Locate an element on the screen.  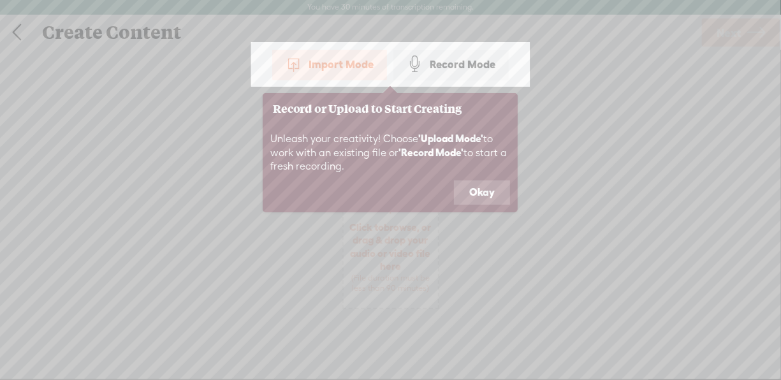
div: Unleash your creativity! Choose to work with an existing file or to start a fresh recording. is located at coordinates (390, 152).